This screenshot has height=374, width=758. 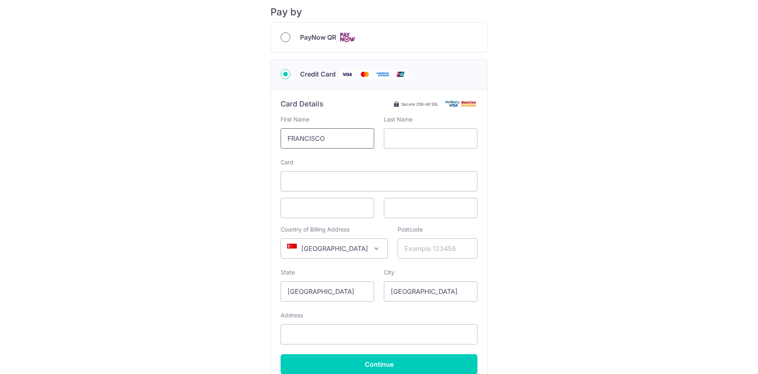 What do you see at coordinates (365, 74) in the screenshot?
I see `img: Mastercard` at bounding box center [365, 74].